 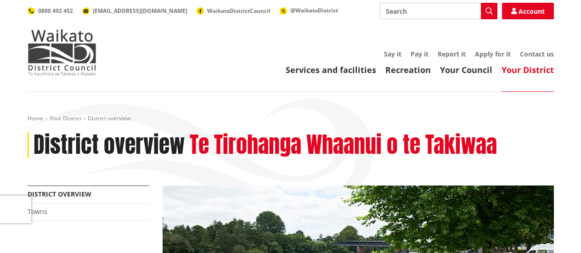 What do you see at coordinates (59, 194) in the screenshot?
I see `a: District overview` at bounding box center [59, 194].